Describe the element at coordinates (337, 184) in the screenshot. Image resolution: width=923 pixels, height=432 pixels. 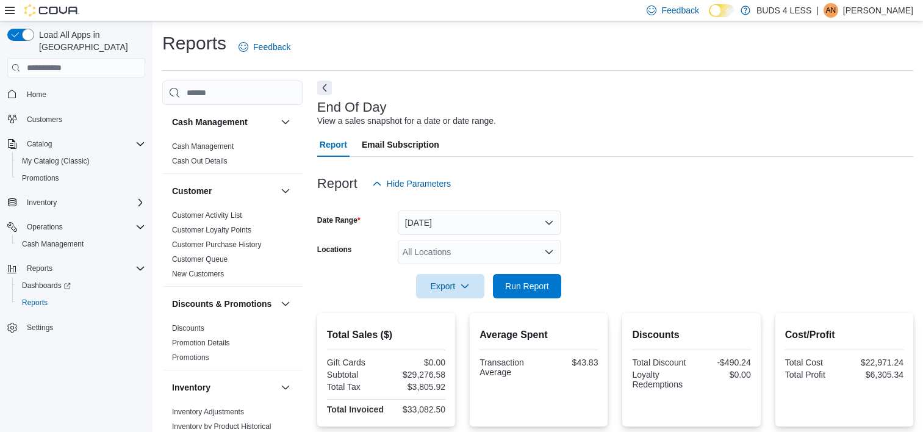
I see `h3: Report` at that location.